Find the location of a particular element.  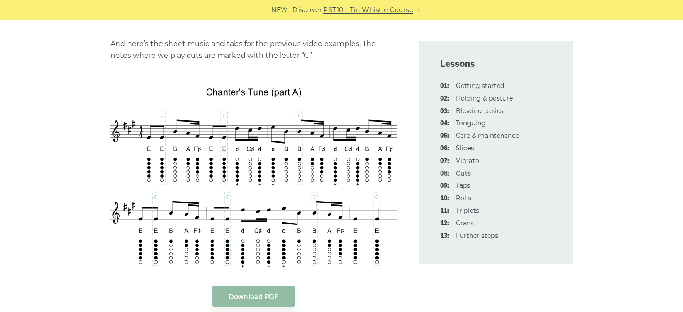

span: 08: is located at coordinates (444, 174).